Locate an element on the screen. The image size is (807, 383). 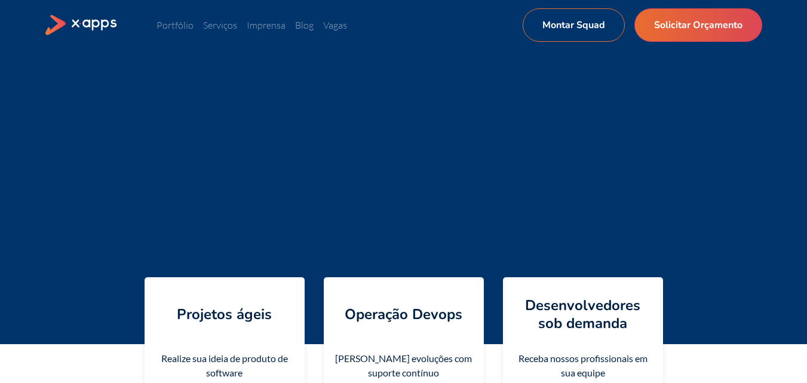
div: Receba nossos profissionais em sua equipe is located at coordinates (583, 366).